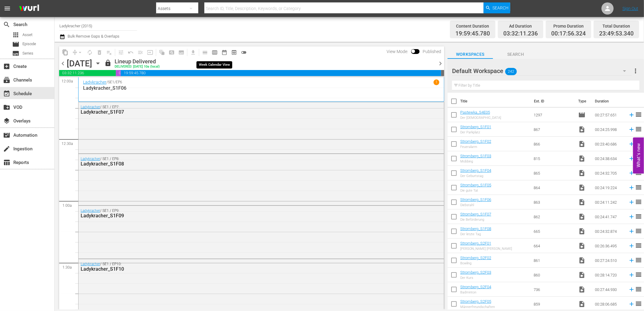 This screenshot has width=644, height=311. Describe the element at coordinates (609, 275) in the screenshot. I see `td: 00:28:14.720` at that location.